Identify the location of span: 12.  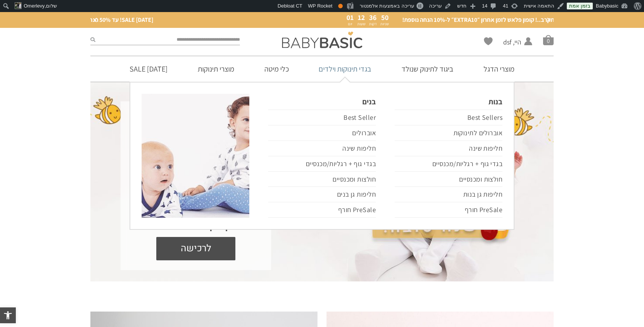
(361, 18).